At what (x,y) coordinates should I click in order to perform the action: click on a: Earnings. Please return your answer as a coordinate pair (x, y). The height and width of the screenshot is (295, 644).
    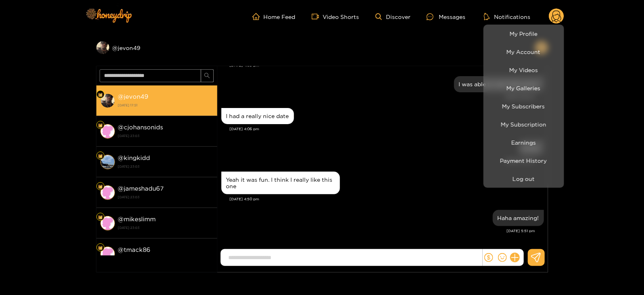
    Looking at the image, I should click on (524, 142).